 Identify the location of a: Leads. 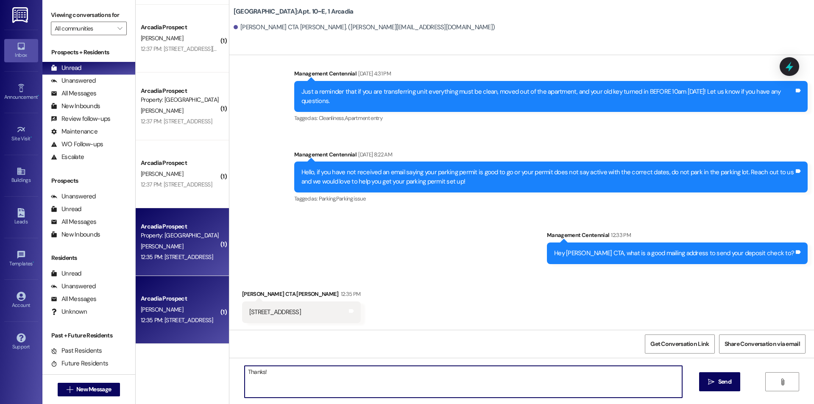
(21, 217).